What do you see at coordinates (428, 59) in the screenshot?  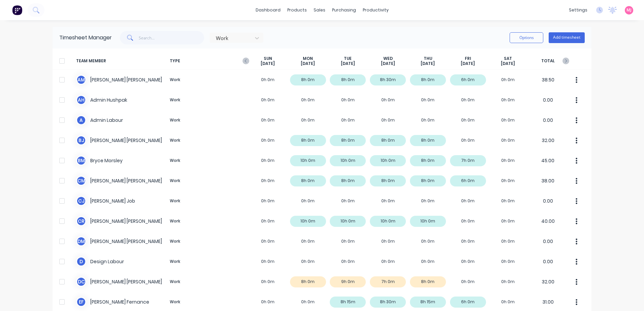 I see `span: THU` at bounding box center [428, 59].